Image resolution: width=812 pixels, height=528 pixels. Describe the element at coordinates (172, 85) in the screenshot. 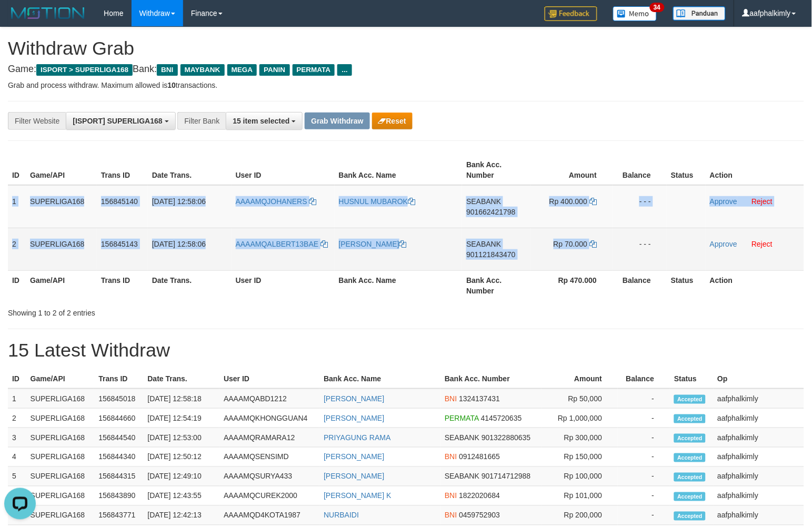

I see `strong: 10` at that location.